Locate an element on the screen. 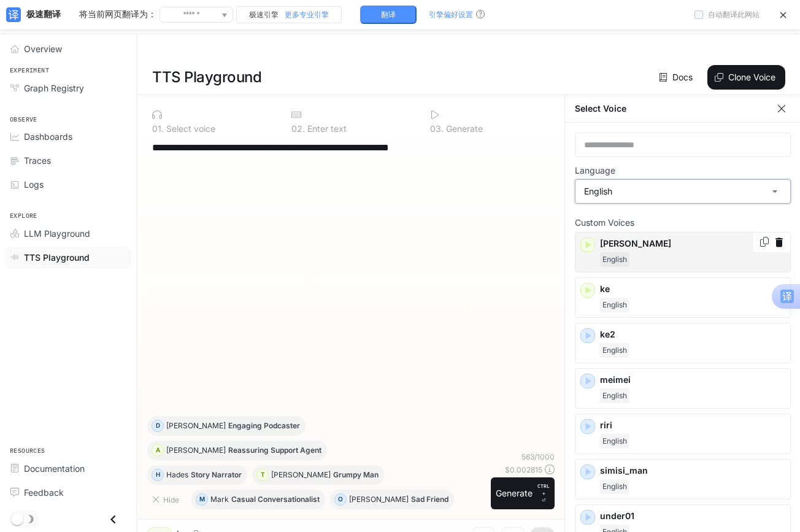 This screenshot has height=532, width=800. span: LLM Playground is located at coordinates (57, 233).